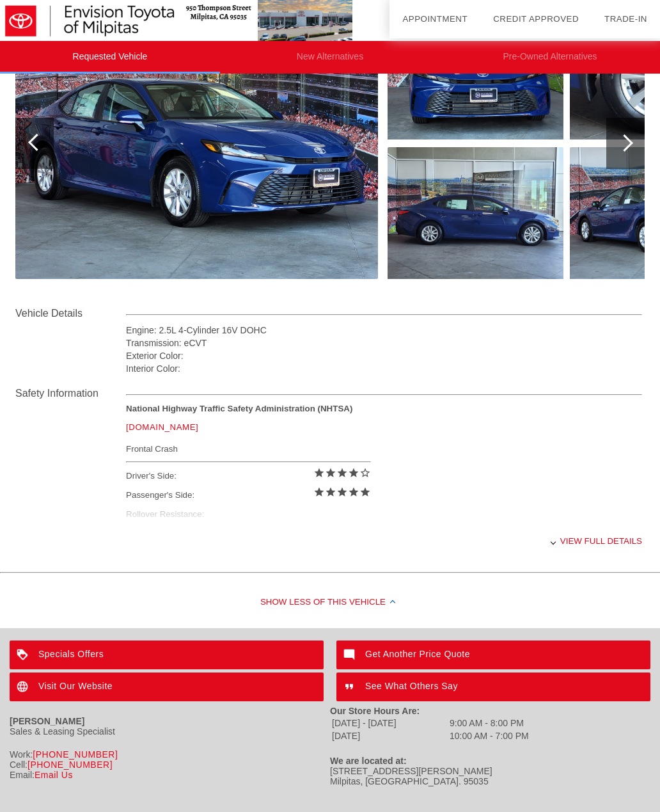  What do you see at coordinates (239, 408) in the screenshot?
I see `strong: National Highway Traffic Safety Administration (NHTSA)` at bounding box center [239, 408].